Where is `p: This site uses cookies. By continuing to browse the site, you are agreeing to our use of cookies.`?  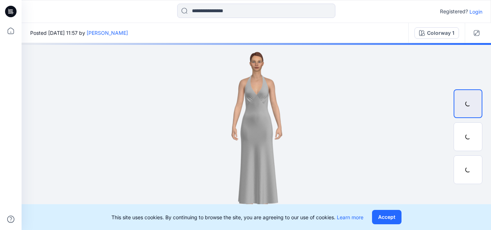 p: This site uses cookies. By continuing to browse the site, you are agreeing to our use of cookies. is located at coordinates (237, 217).